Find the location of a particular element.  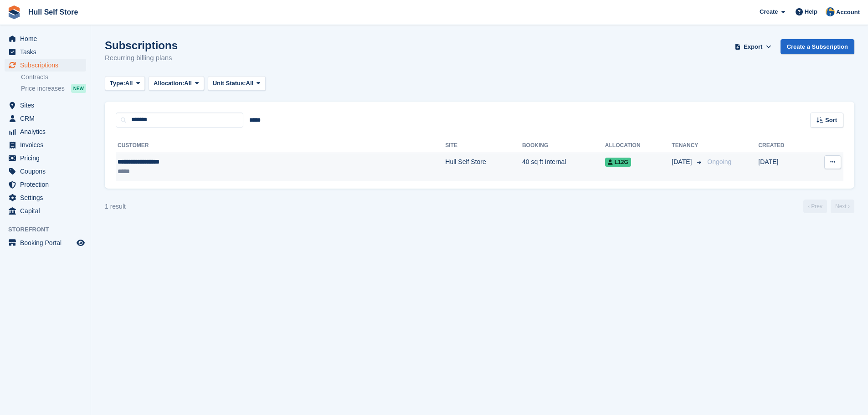

h1: Subscriptions is located at coordinates (142, 45).